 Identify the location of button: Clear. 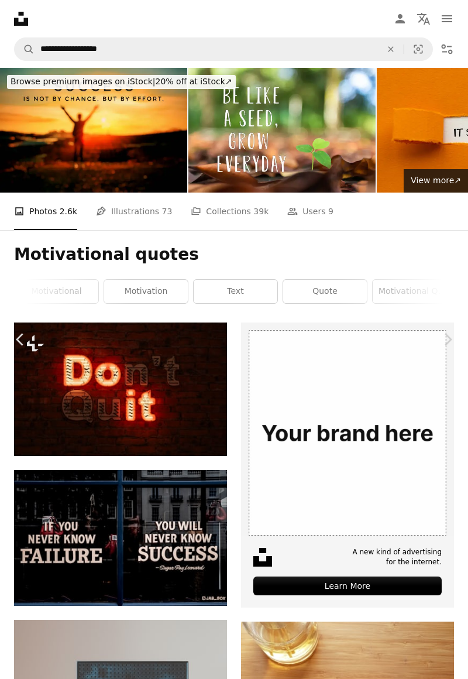
(391, 49).